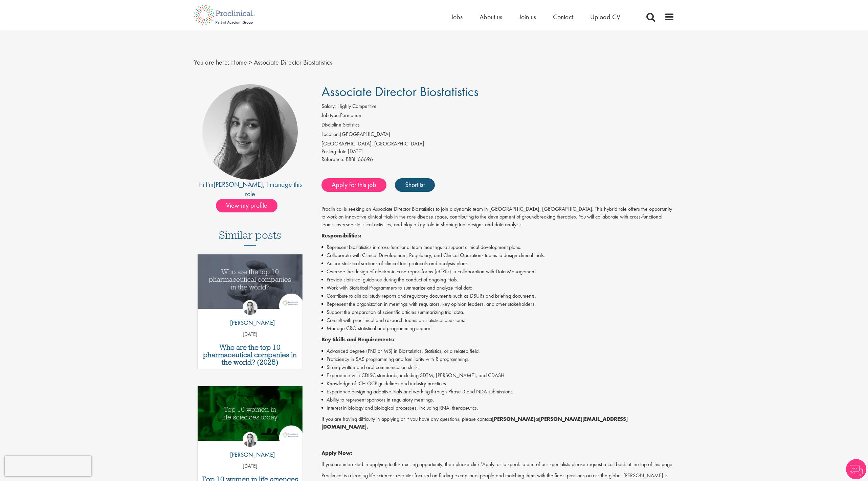  I want to click on span: Upload CV, so click(605, 17).